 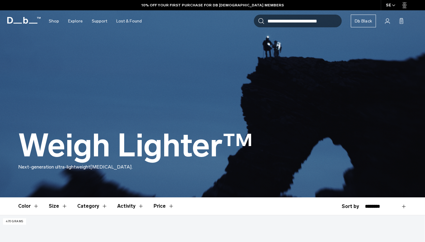 I want to click on span: Next-generation ultra-lightweight, so click(x=54, y=166).